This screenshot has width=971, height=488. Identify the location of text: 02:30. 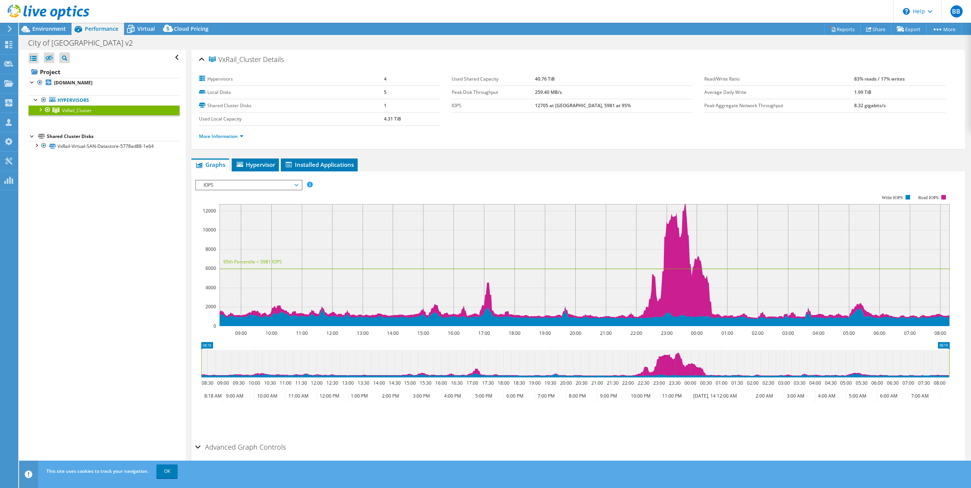
(768, 383).